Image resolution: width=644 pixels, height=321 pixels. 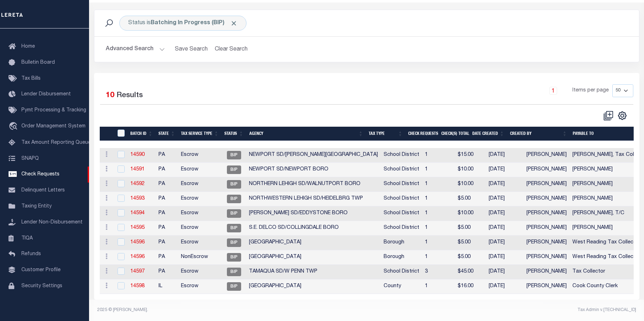 I want to click on a: 14590, so click(x=137, y=155).